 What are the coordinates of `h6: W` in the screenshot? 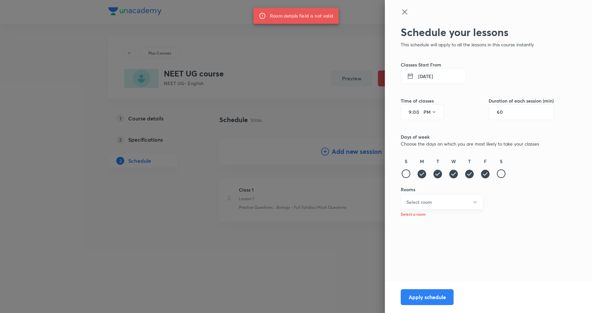 It's located at (454, 161).